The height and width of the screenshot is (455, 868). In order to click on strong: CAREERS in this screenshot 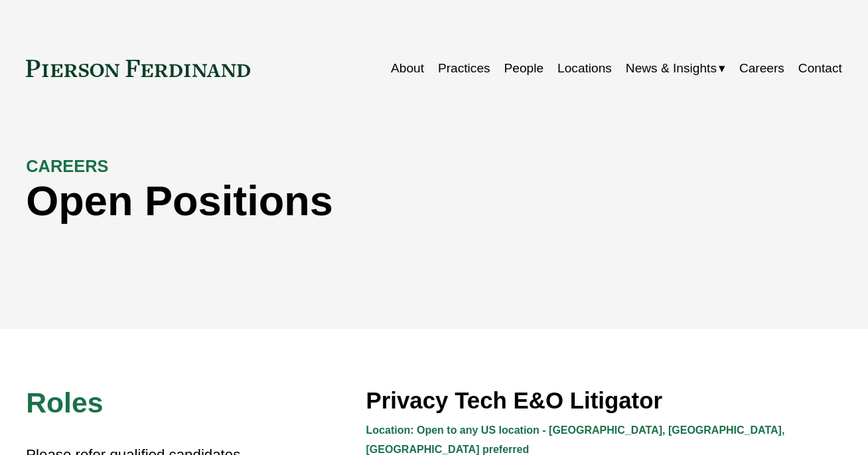, I will do `click(67, 166)`.